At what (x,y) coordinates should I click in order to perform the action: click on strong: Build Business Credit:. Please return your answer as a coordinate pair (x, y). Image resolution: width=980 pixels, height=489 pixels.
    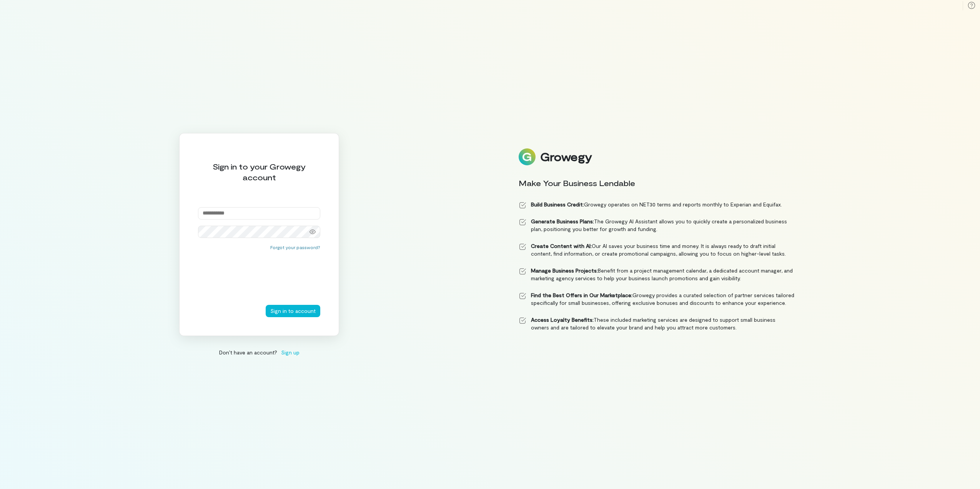
    Looking at the image, I should click on (557, 204).